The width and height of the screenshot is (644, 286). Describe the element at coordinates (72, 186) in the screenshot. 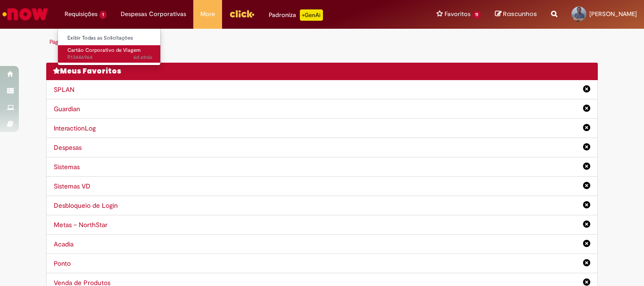

I see `a: Sistemas VD` at that location.